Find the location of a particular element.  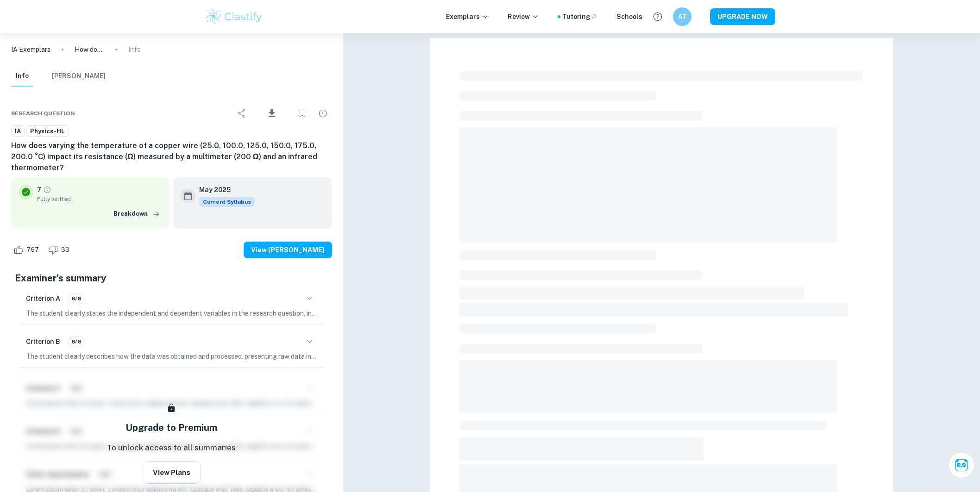

span: 767 is located at coordinates (32, 250).